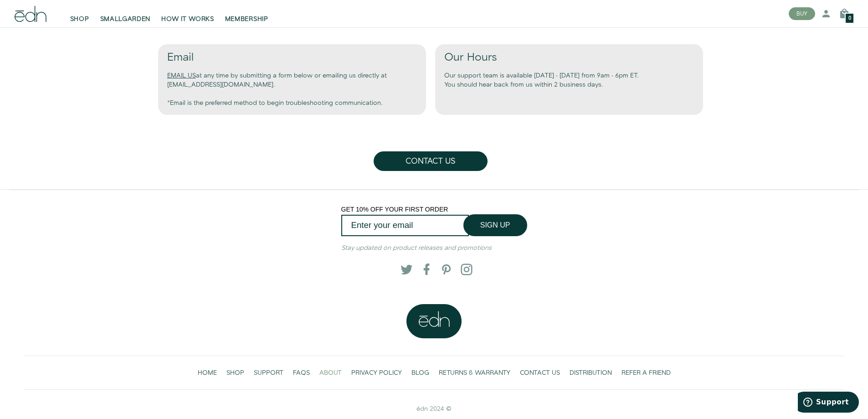  Describe the element at coordinates (540, 373) in the screenshot. I see `span: CONTACT US` at that location.